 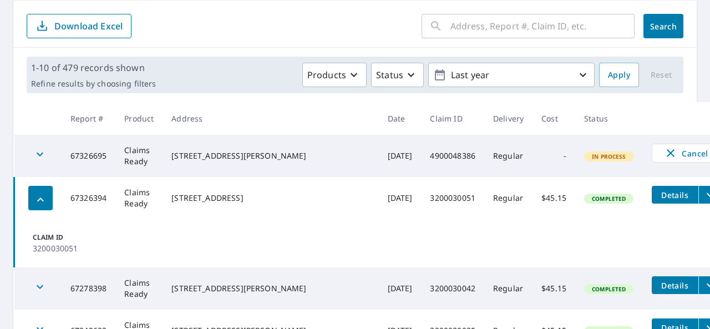 I want to click on p: Products, so click(x=327, y=75).